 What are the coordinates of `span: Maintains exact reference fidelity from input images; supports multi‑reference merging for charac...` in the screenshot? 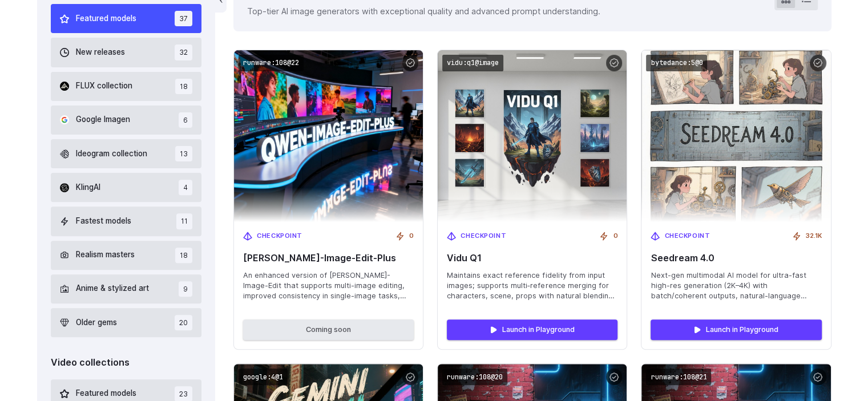 It's located at (532, 286).